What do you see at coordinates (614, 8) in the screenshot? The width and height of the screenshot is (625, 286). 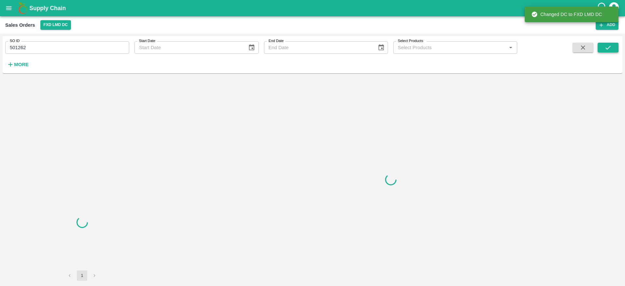 I see `div: account of current user` at bounding box center [614, 8].